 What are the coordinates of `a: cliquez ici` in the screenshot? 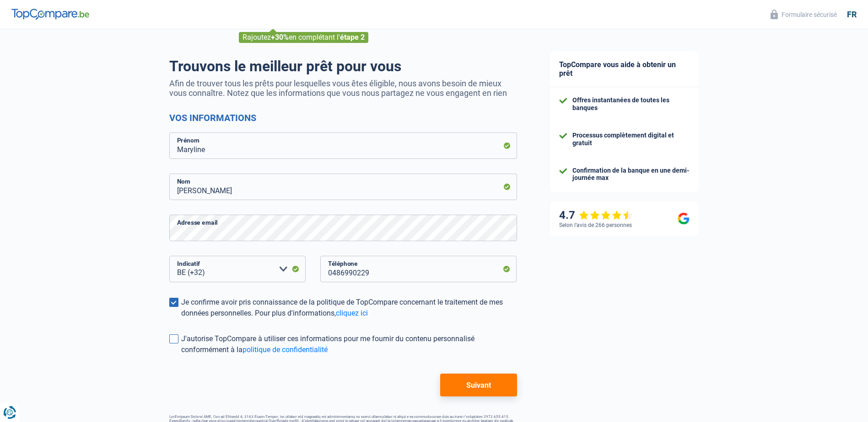 It's located at (351, 313).